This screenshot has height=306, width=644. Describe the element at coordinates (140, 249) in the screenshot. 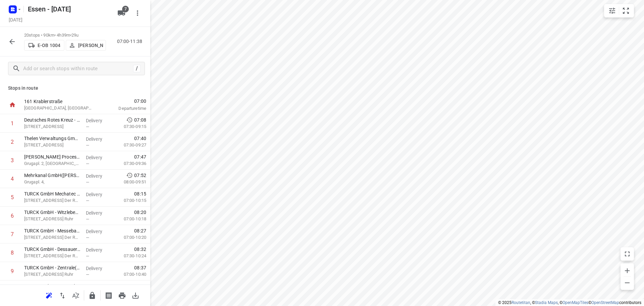

I see `span: 08:32` at that location.